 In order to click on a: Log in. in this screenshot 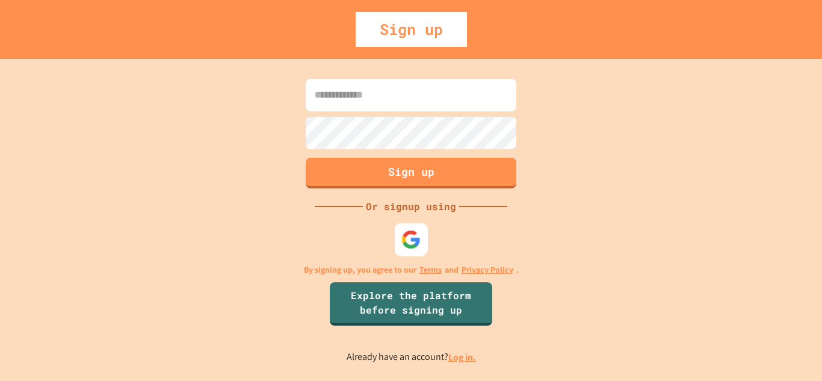, I will do `click(462, 357)`.